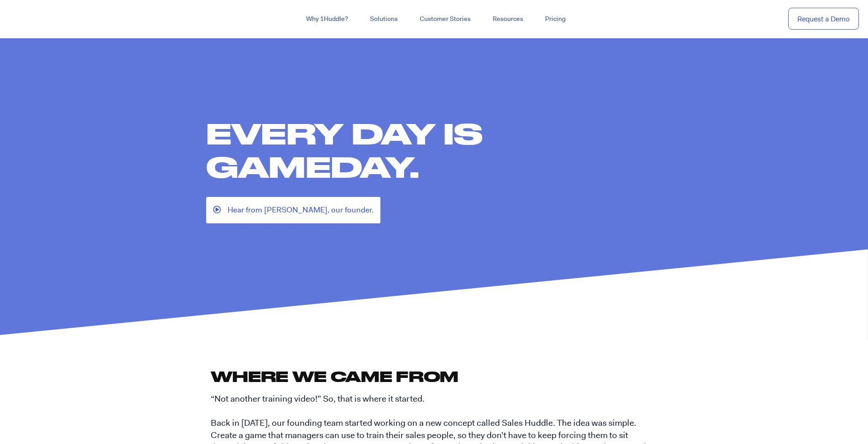 Image resolution: width=868 pixels, height=444 pixels. Describe the element at coordinates (555, 19) in the screenshot. I see `a: Pricing` at that location.